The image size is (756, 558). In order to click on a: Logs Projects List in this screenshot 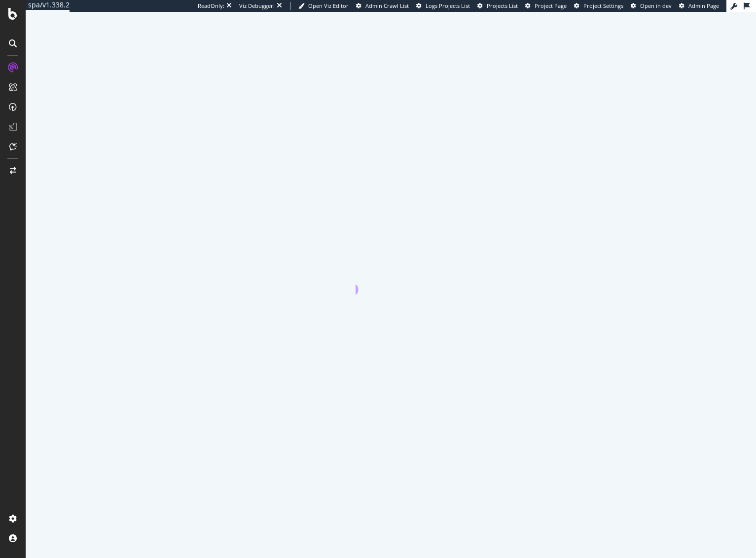, I will do `click(443, 6)`.